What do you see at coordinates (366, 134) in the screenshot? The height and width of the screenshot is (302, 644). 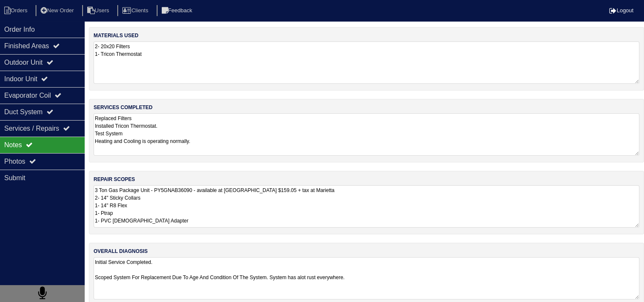 I see `textarea: Replaced Filters Installed Tricon Thermostat. Test System Heating and Cooling is operating normally.` at bounding box center [366, 134].